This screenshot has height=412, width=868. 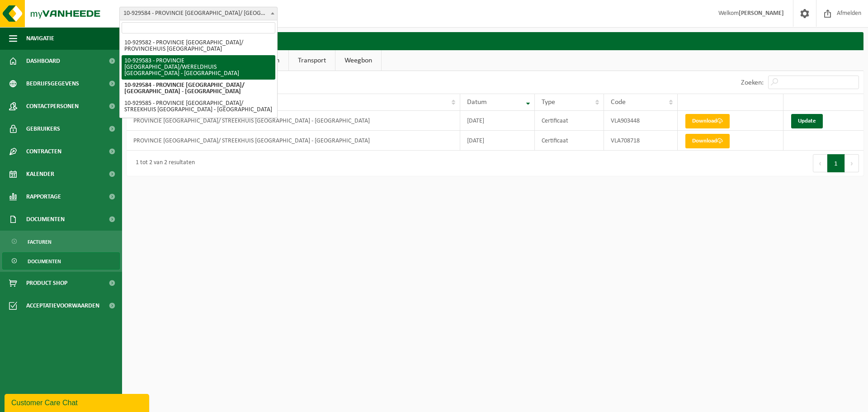 What do you see at coordinates (852, 163) in the screenshot?
I see `button: Next` at bounding box center [852, 163].